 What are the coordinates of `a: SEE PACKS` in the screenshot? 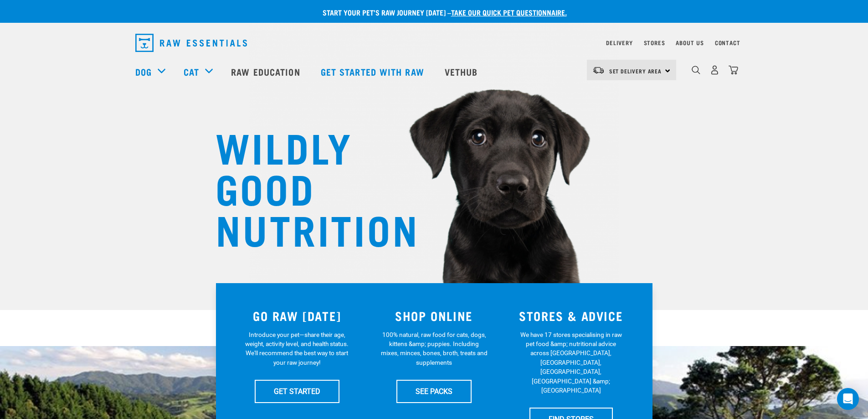 It's located at (434, 392).